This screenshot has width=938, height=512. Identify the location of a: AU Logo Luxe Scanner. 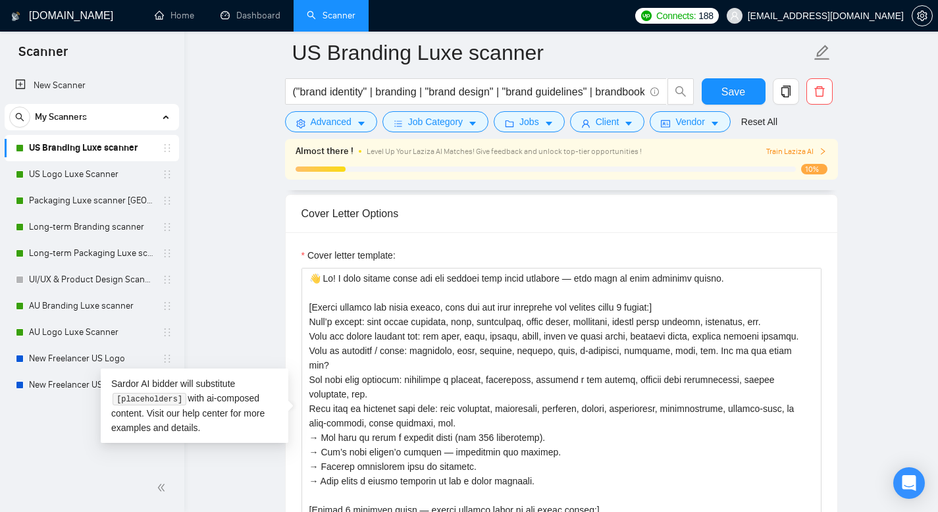
(91, 332).